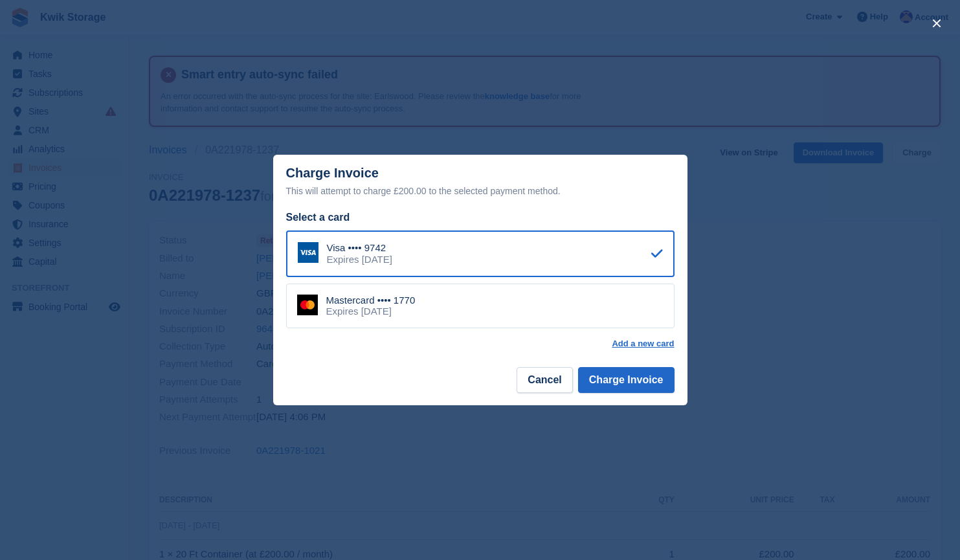 This screenshot has height=560, width=960. Describe the element at coordinates (481, 218) in the screenshot. I see `div: Select a card` at that location.